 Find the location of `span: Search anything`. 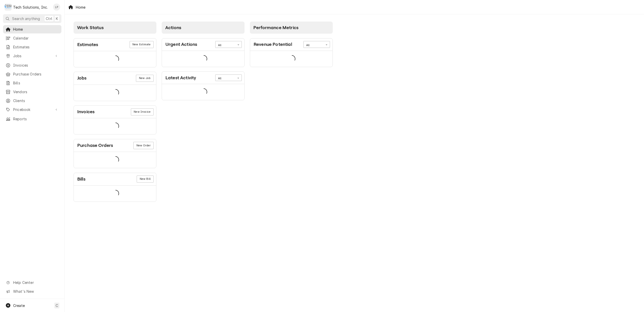

span: Search anything is located at coordinates (26, 19).